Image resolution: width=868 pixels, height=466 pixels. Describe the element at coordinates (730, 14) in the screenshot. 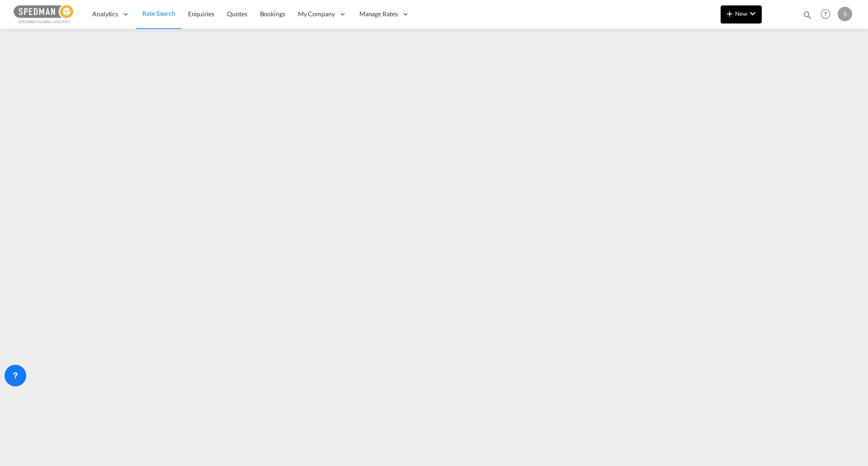

I see `md-icon: icon-plus 400-fg` at that location.